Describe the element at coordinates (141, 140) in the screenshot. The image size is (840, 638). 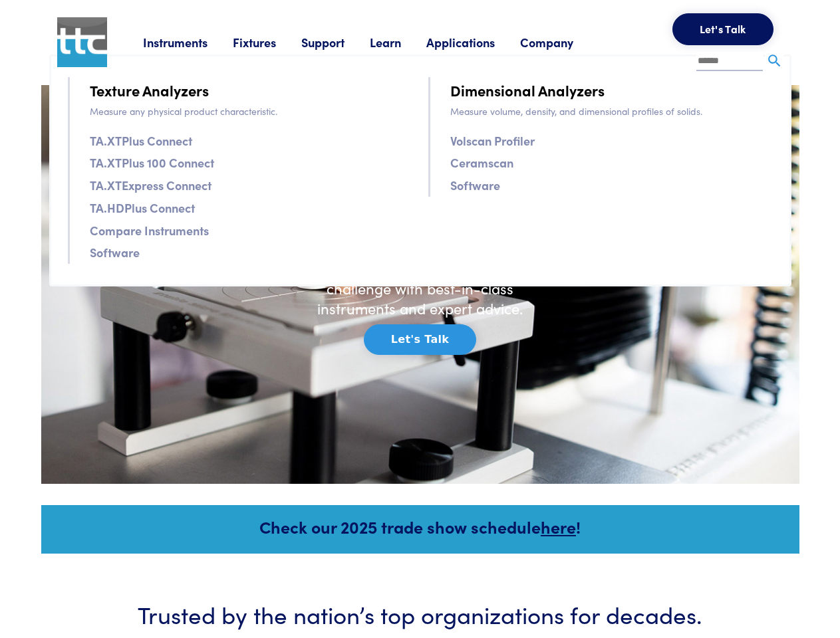
I see `a: TA.XTPlus Connect` at that location.